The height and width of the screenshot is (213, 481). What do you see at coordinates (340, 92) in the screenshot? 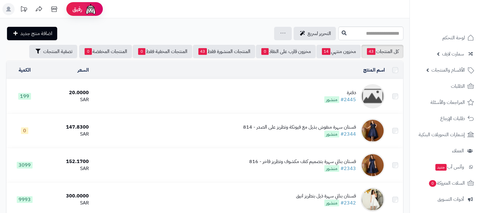
I see `div: دفترة` at bounding box center [340, 92].